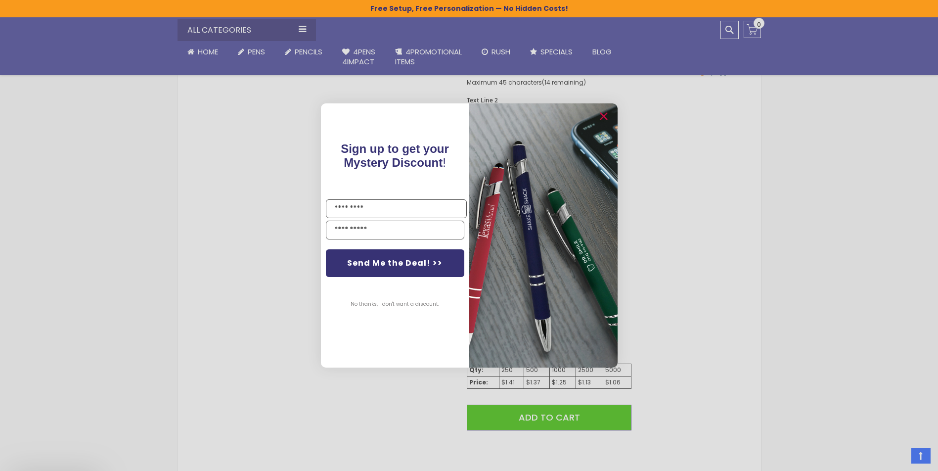  What do you see at coordinates (394, 155) in the screenshot?
I see `span: Sign up to get your Mystery Discount` at bounding box center [394, 155].